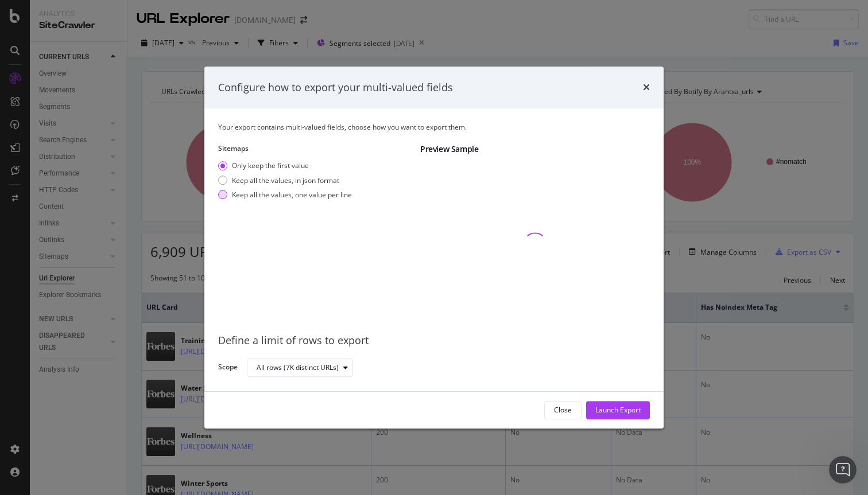  Describe the element at coordinates (228, 369) in the screenshot. I see `label: Scope` at that location.